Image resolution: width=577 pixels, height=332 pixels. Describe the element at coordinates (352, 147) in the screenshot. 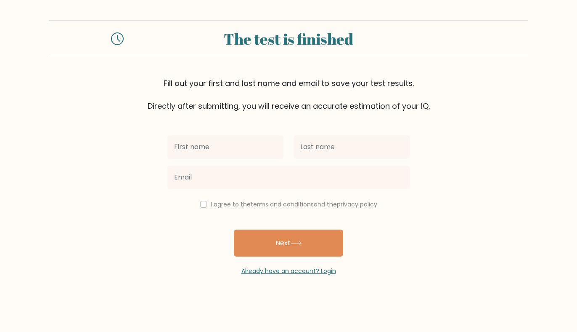

I see `input: Last name` at that location.